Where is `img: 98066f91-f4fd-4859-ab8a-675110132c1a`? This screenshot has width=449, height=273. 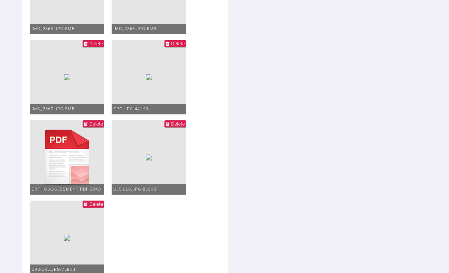
img: 98066f91-f4fd-4859-ab8a-675110132c1a is located at coordinates (149, 77).